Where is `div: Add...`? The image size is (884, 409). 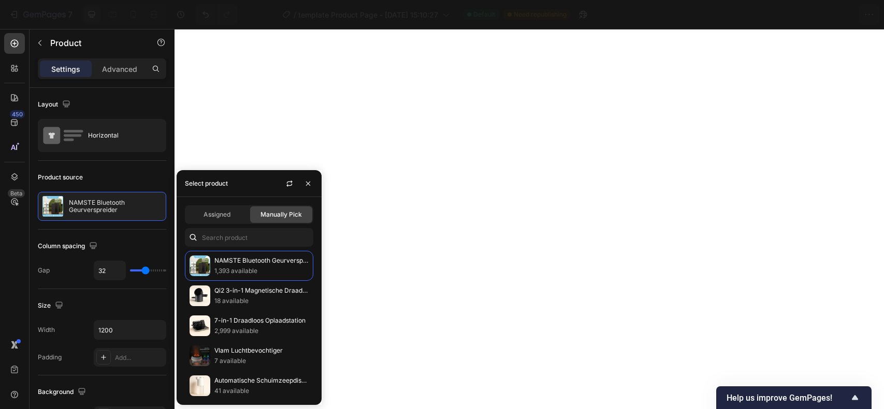
div: Add... is located at coordinates (139, 358).